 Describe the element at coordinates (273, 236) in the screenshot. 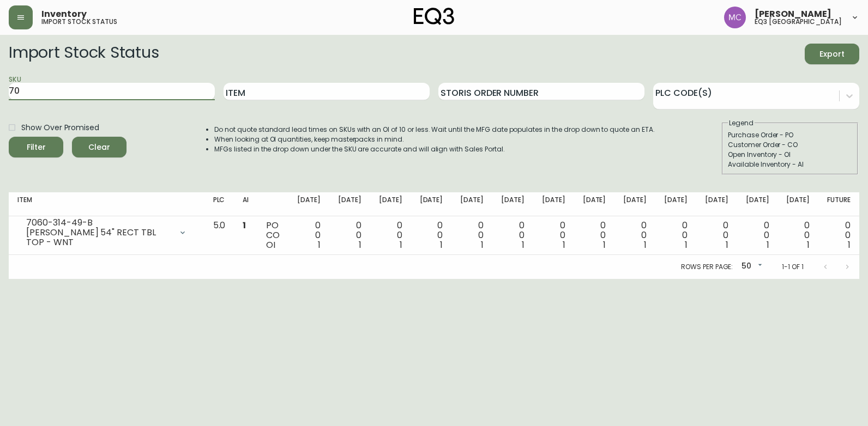

I see `div: PO CO` at that location.